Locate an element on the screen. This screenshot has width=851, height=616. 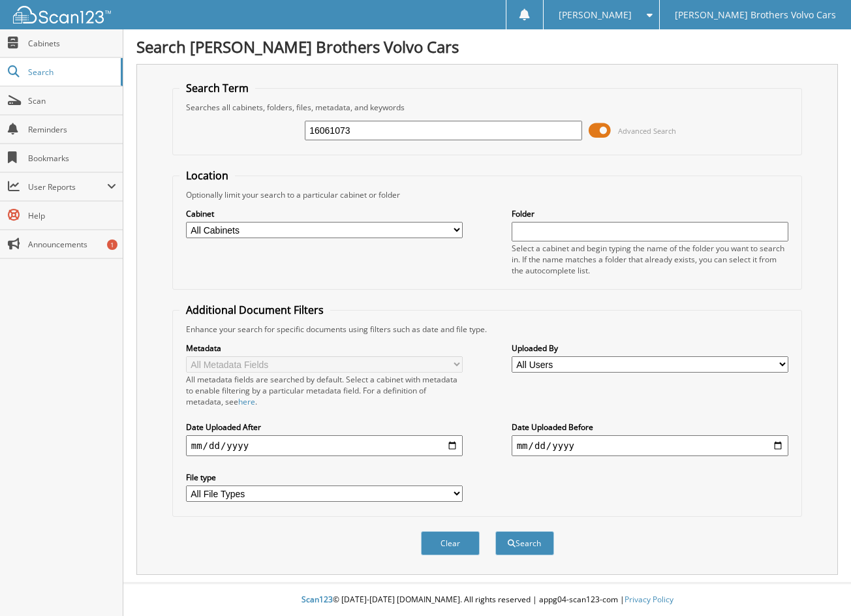
div: Searches all cabinets, folders, files, metadata, and keywords is located at coordinates (488, 107).